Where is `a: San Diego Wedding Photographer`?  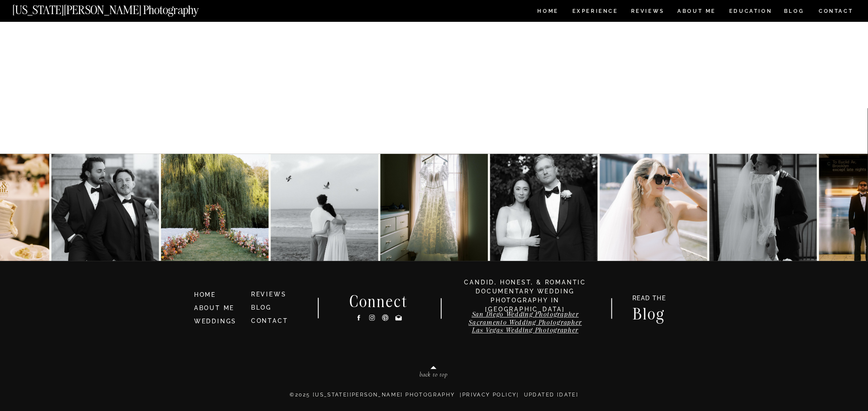
a: San Diego Wedding Photographer is located at coordinates (525, 314).